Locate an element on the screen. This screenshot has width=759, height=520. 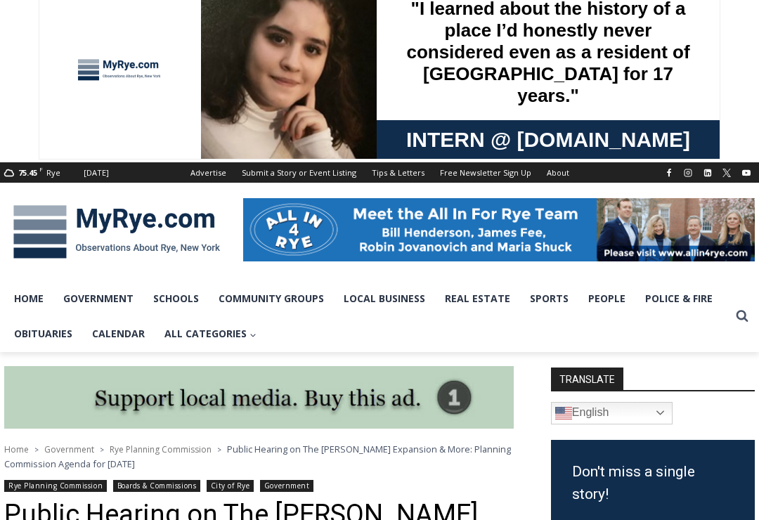
img: support local media, buy this ad is located at coordinates (259, 398).